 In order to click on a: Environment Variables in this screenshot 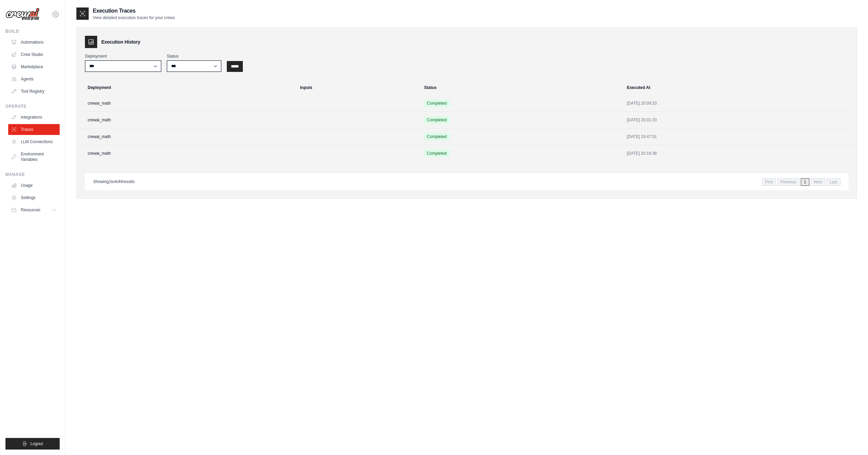, I will do `click(34, 156)`.